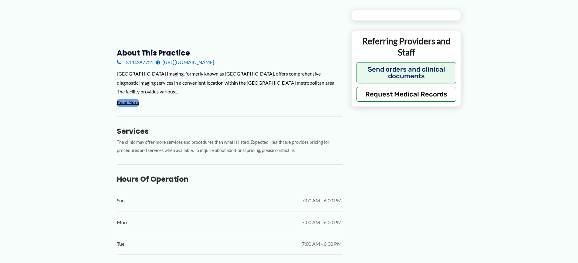 Image resolution: width=578 pixels, height=263 pixels. I want to click on button: Read More, so click(128, 103).